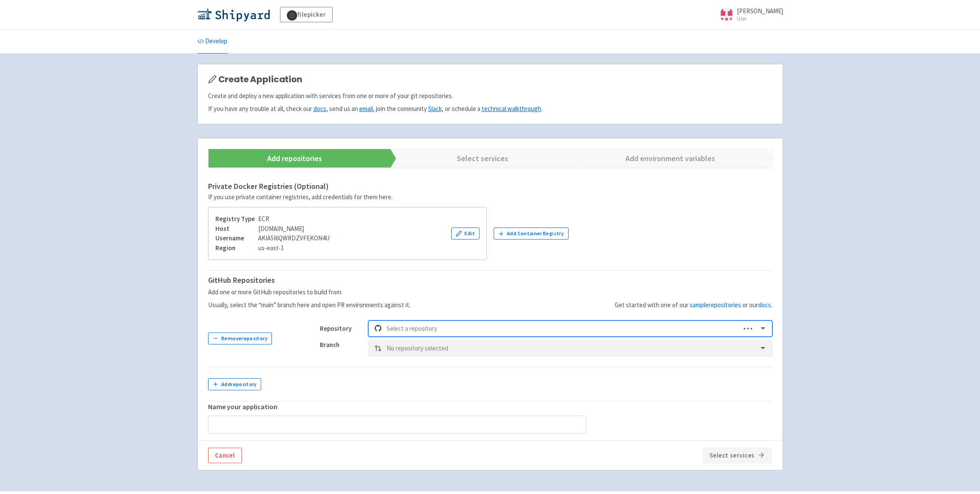  Describe the element at coordinates (235, 219) in the screenshot. I see `b: Registry Type` at that location.